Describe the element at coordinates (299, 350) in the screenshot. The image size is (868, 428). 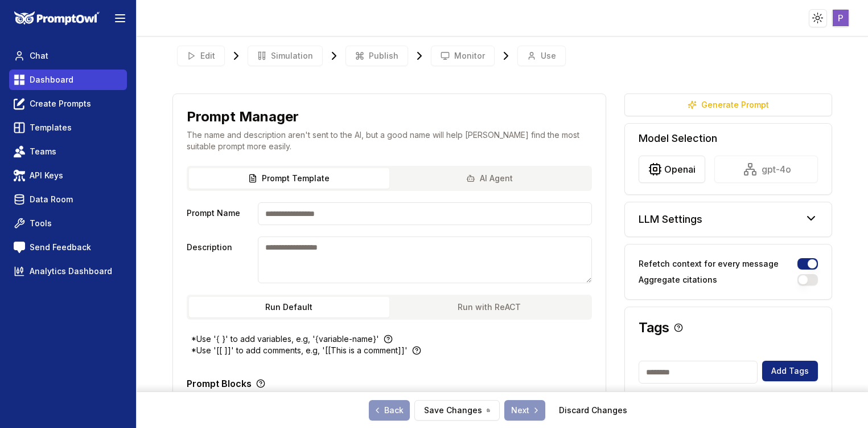
I see `p: *Use '[[ ]]' to add comments, e.g, '[[This is a comment]]'` at that location.